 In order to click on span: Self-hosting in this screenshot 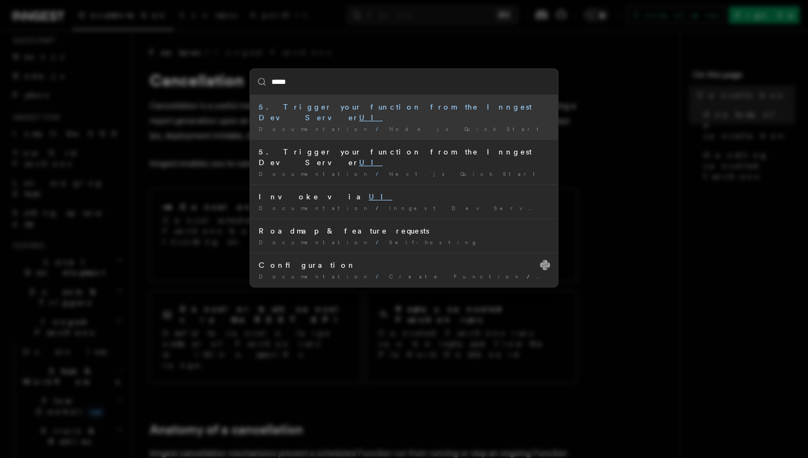, I will do `click(433, 242)`.